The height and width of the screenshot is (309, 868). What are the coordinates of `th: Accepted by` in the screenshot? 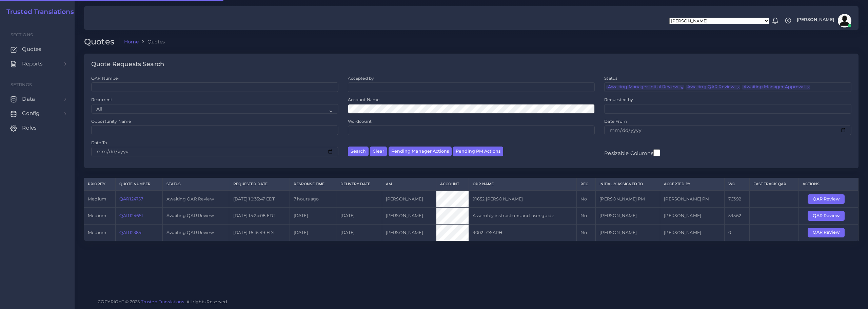 It's located at (693, 184).